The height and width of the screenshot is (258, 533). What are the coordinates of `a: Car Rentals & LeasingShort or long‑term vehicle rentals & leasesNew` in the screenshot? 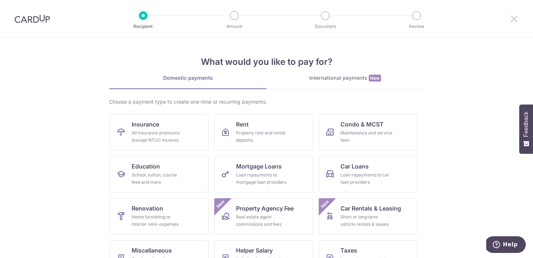 It's located at (368, 217).